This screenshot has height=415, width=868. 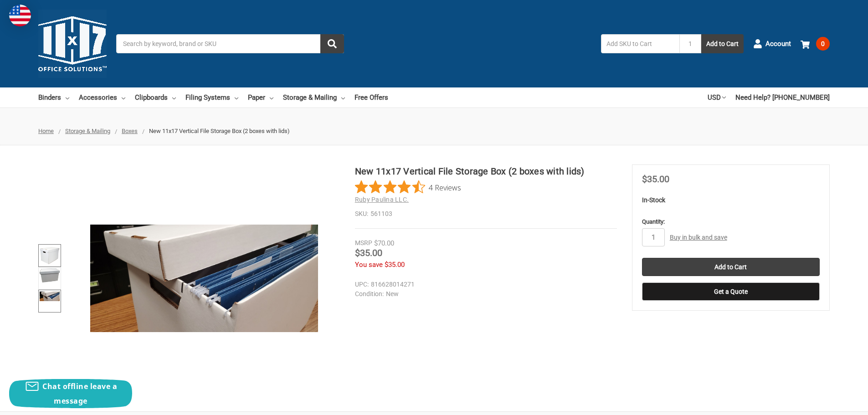 I want to click on a: Ruby Paulina LLC., so click(x=382, y=199).